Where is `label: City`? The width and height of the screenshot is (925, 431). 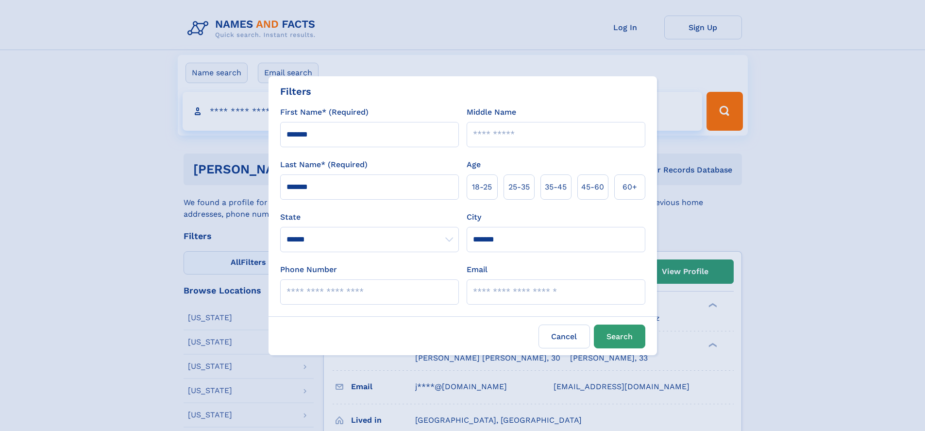
label: City is located at coordinates (474, 217).